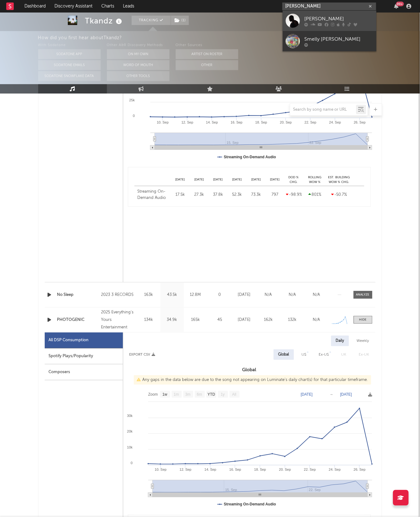 This screenshot has width=420, height=517. I want to click on input: Search for artists, so click(330, 6).